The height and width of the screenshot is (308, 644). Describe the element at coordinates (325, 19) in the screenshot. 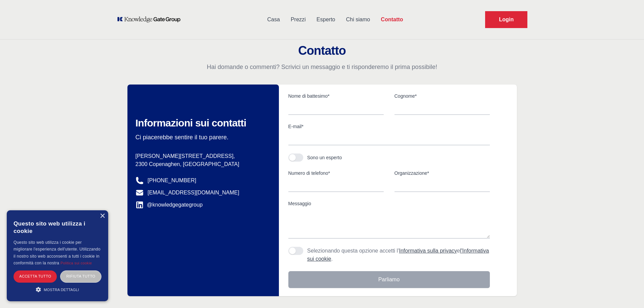

I see `font: Esperto` at that location.